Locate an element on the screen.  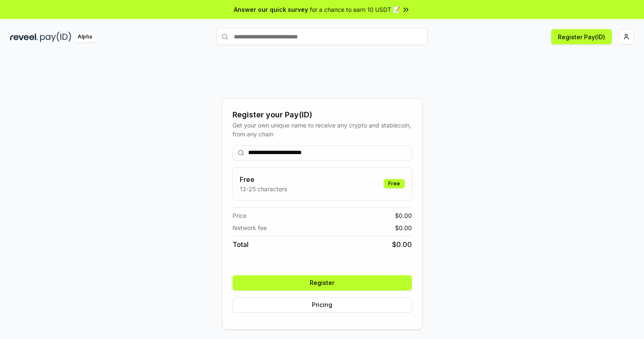
span: Price is located at coordinates (239, 215).